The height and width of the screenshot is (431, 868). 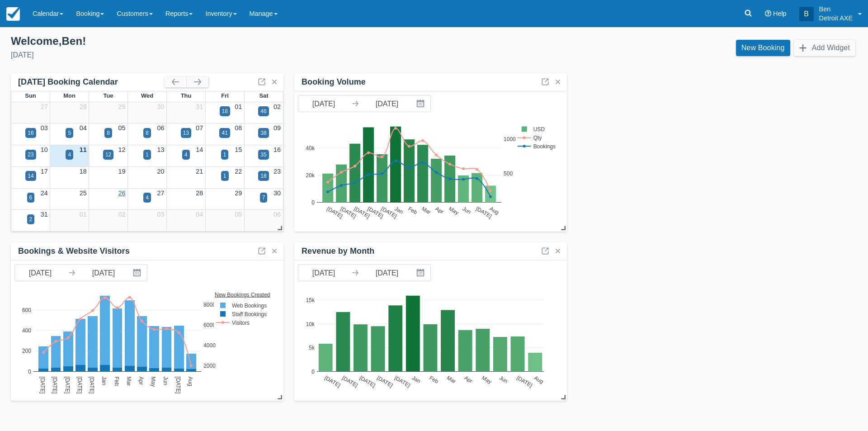 What do you see at coordinates (122, 171) in the screenshot?
I see `a: 19` at bounding box center [122, 171].